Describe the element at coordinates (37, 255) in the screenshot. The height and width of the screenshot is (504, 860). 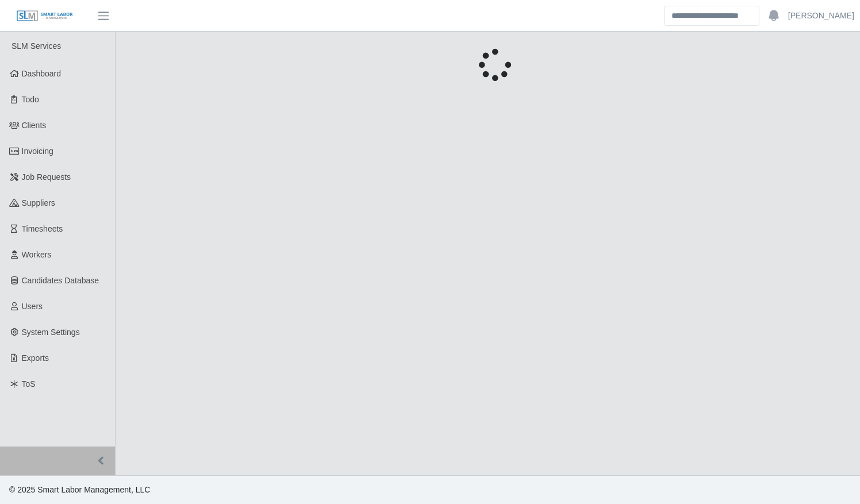
I see `span: Workers` at that location.